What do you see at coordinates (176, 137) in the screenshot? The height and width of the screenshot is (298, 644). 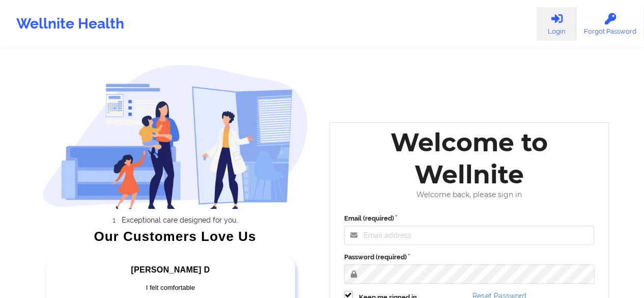 I see `img: wellnite-auth-hero_200.c722682e.png` at bounding box center [176, 137].